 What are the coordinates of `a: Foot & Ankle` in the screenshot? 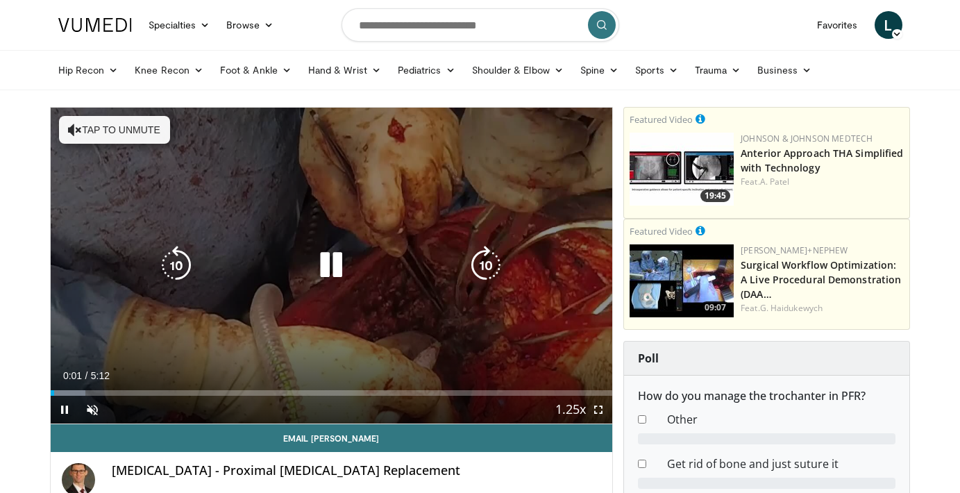 It's located at (255, 70).